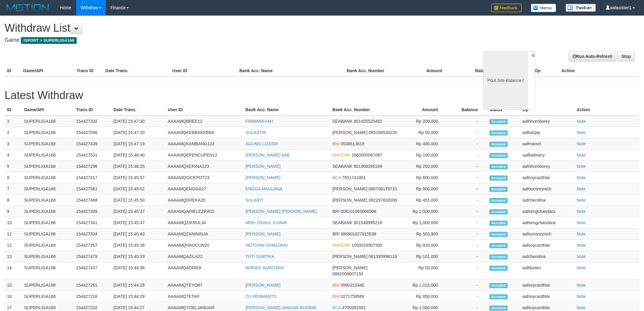 This screenshot has height=311, width=644. I want to click on span: BRI, so click(335, 234).